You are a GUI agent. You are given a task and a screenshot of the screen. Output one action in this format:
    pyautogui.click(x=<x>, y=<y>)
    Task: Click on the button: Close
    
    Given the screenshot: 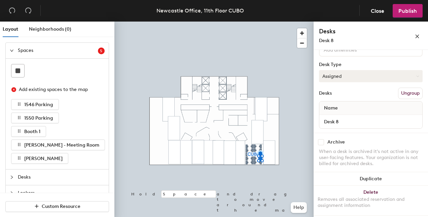 What is the action you would take?
    pyautogui.click(x=377, y=11)
    